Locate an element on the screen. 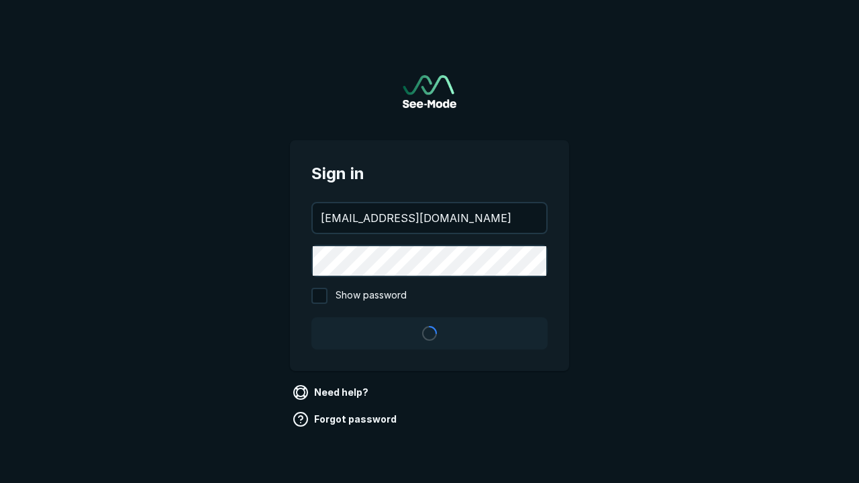  a: Forgot password is located at coordinates (346, 419).